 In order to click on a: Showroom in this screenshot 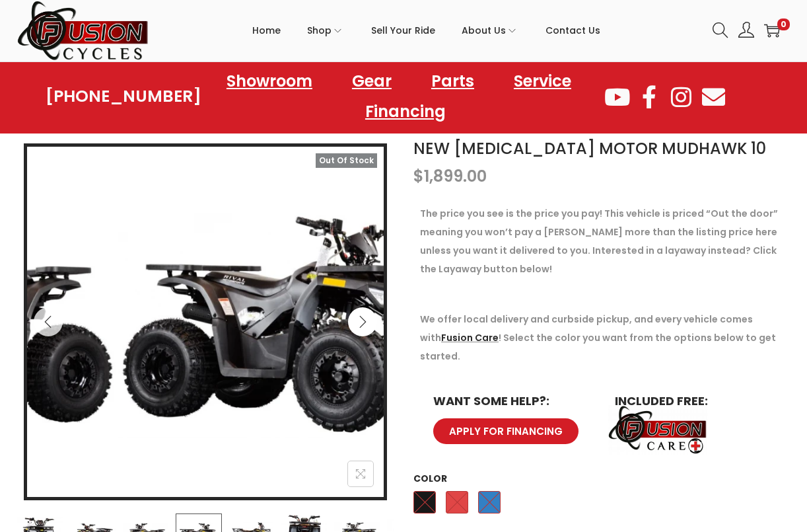, I will do `click(270, 81)`.